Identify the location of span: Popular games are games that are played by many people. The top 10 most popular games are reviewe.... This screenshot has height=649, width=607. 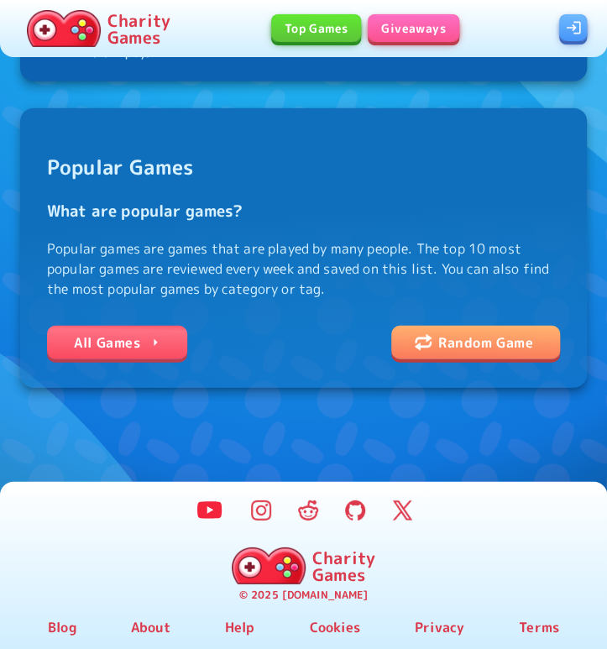
(303, 217).